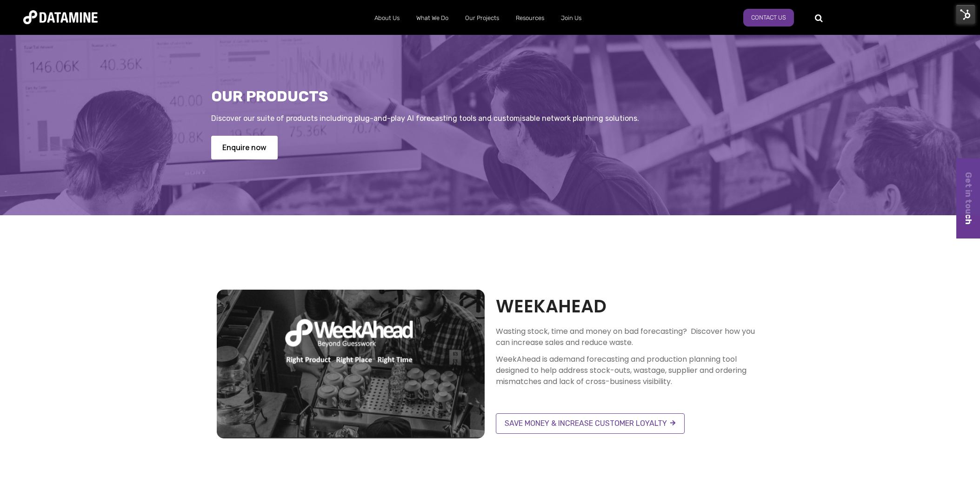  Describe the element at coordinates (966, 14) in the screenshot. I see `img: HubSpot Tools Menu Toggle` at that location.